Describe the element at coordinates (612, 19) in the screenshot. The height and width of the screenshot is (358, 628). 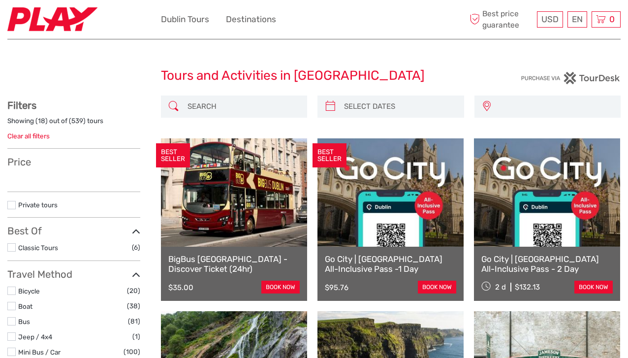
I see `span: 0` at that location.